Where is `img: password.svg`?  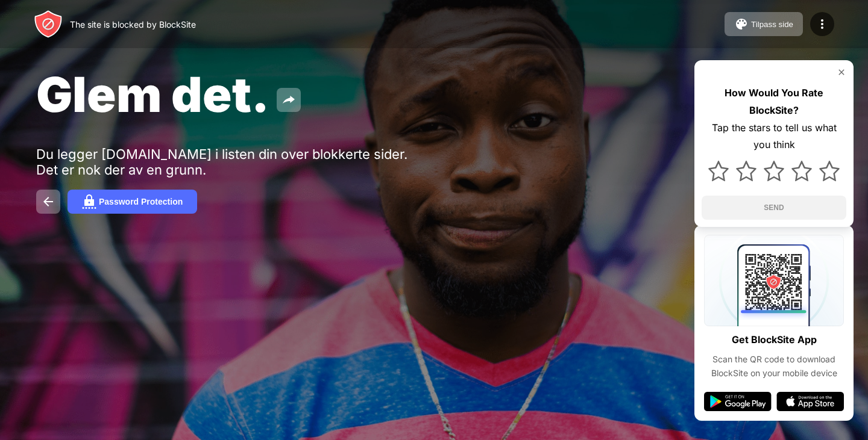 img: password.svg is located at coordinates (90, 202).